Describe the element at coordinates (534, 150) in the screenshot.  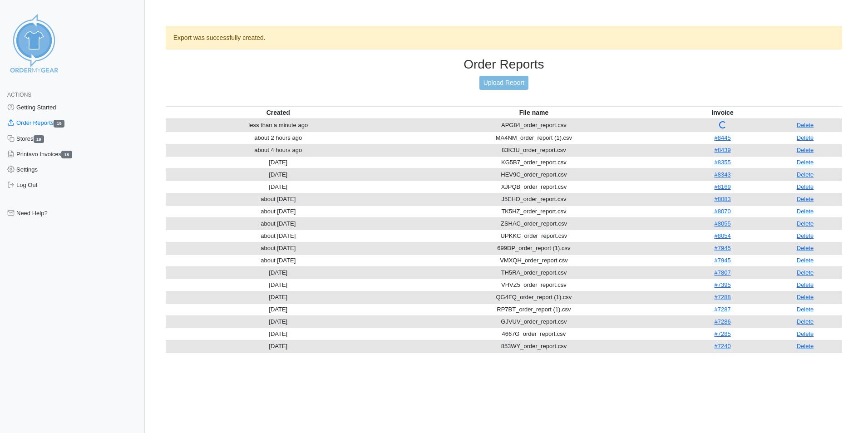
I see `td: 83K3U_order_report.csv` at that location.